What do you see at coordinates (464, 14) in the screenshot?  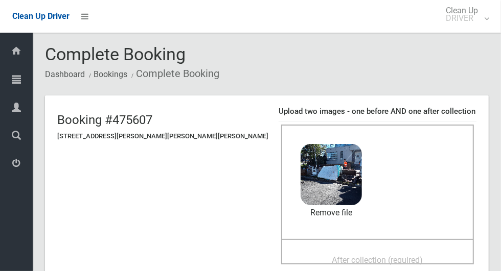 I see `span: Clean Up` at bounding box center [464, 14].